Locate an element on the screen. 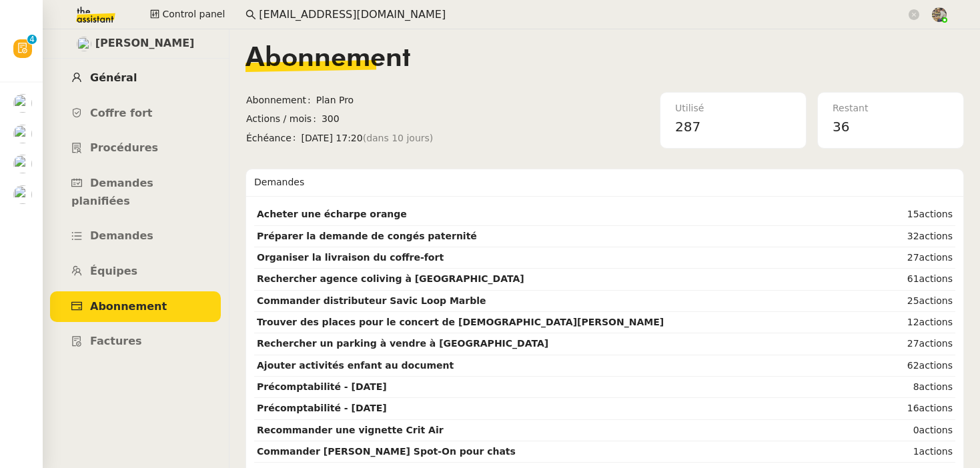 The height and width of the screenshot is (468, 980). button: Control panel is located at coordinates (187, 15).